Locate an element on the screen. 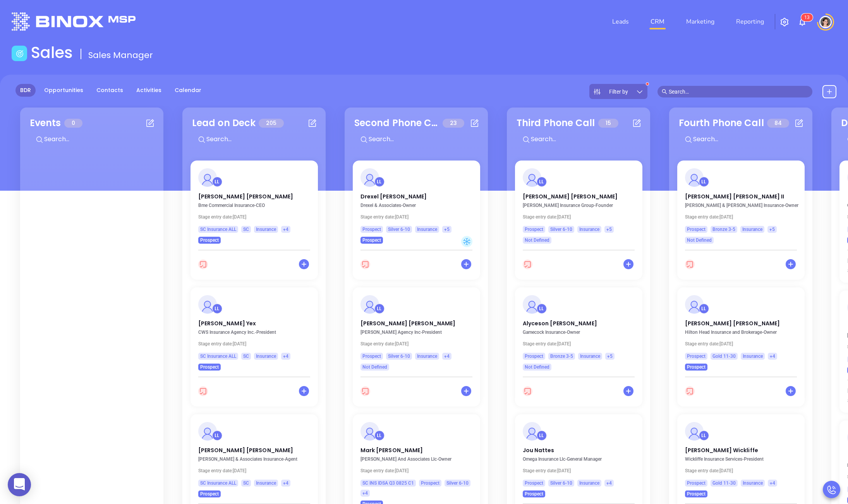  p: Hilton Head Insurance and Brokerage - Owner is located at coordinates (743, 332).